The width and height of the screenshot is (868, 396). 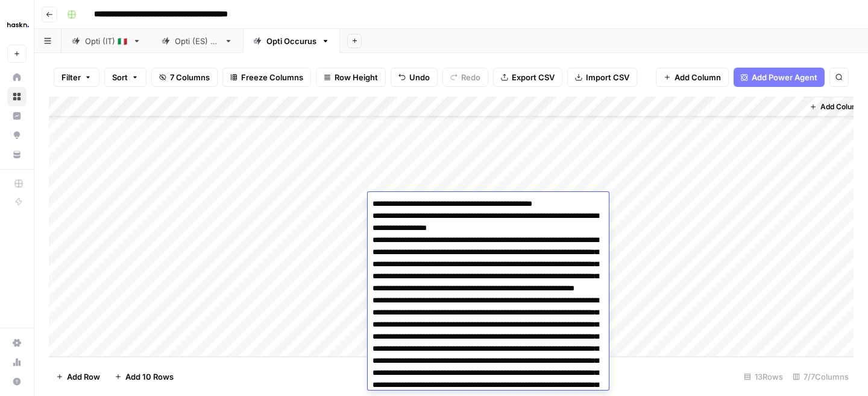 What do you see at coordinates (291, 41) in the screenshot?
I see `div: Opti Occurus` at bounding box center [291, 41].